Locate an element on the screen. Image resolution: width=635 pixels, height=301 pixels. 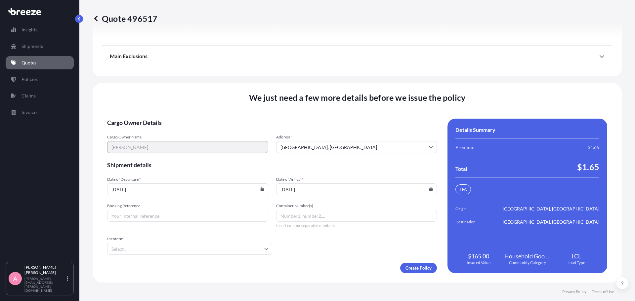
p: Create Policy is located at coordinates (419, 268).